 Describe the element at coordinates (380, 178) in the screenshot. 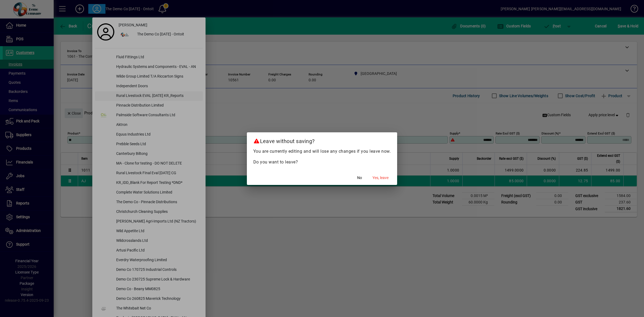

I see `span: Yes, leave` at that location.